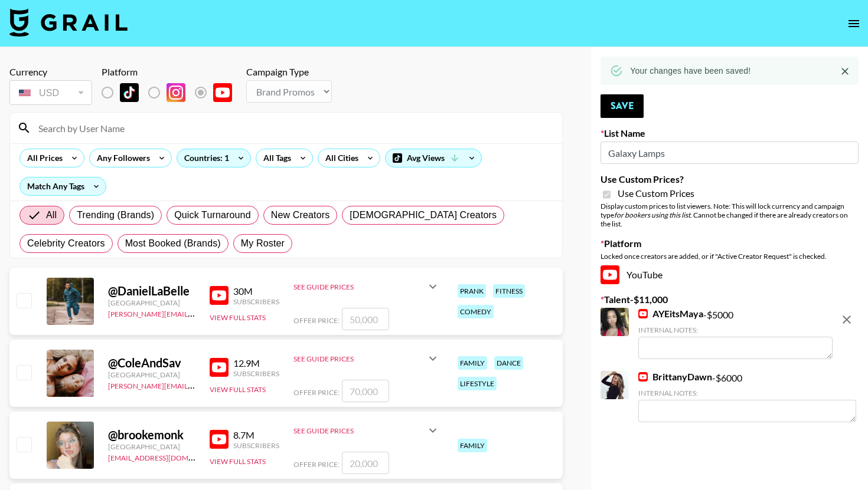  What do you see at coordinates (366, 319) in the screenshot?
I see `input: 50,000` at bounding box center [366, 319].